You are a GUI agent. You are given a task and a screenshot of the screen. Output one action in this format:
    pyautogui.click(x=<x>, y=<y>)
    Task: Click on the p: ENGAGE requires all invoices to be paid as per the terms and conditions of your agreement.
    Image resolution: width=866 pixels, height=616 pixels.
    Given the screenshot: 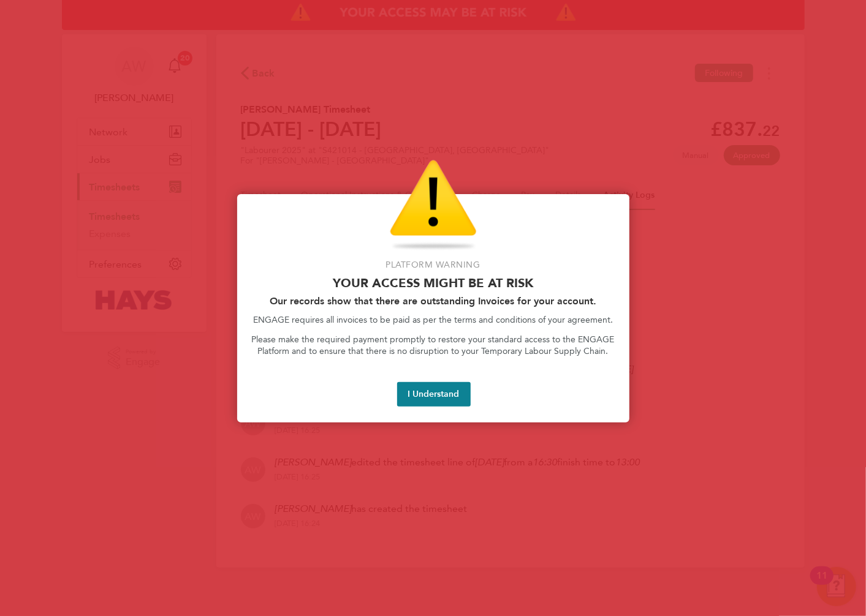 What is the action you would take?
    pyautogui.click(x=433, y=321)
    